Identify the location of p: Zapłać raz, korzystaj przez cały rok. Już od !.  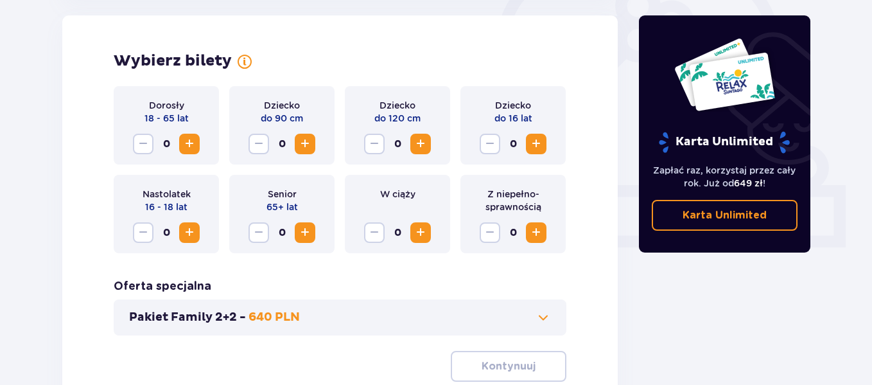
(725, 177).